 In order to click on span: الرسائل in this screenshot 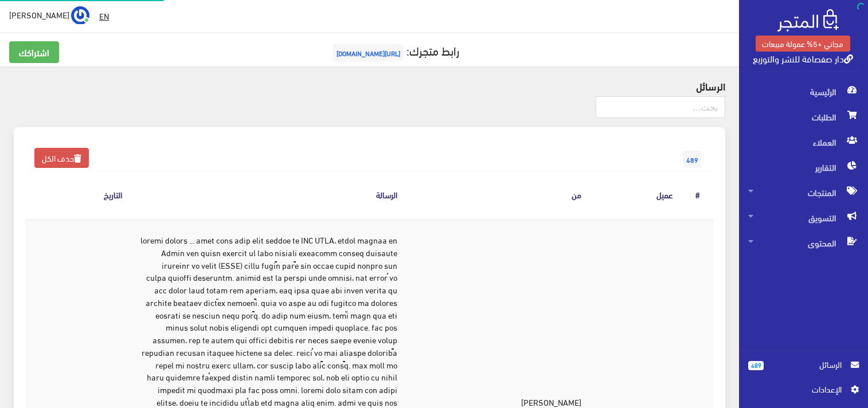, I will do `click(808, 365)`.